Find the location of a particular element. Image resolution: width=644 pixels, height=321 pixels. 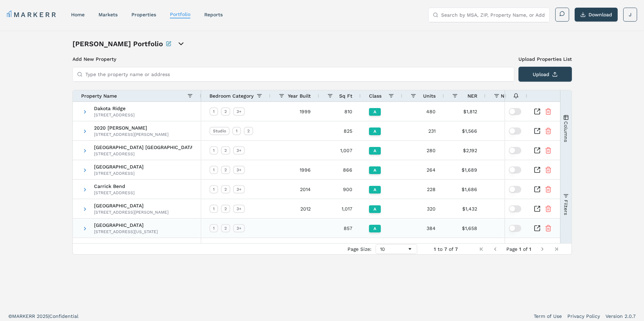

span: Sq Ft is located at coordinates (346, 96).